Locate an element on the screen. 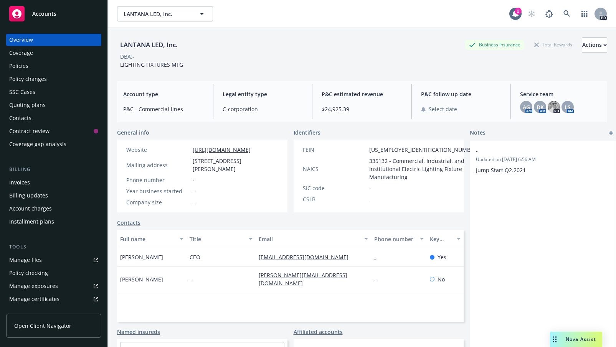 The width and height of the screenshot is (616, 347). div: Installment plans is located at coordinates (31, 222).